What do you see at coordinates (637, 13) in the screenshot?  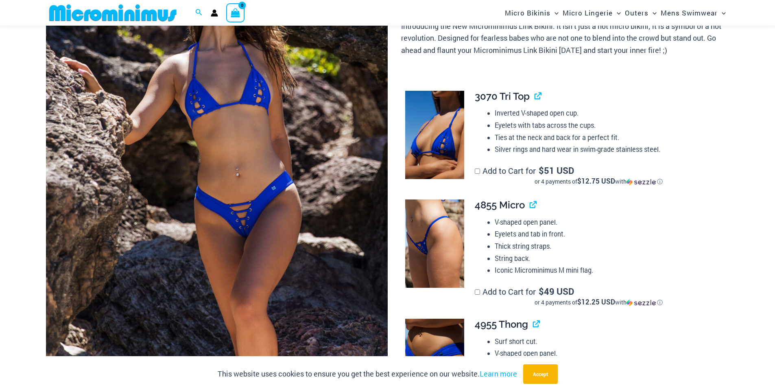 I see `span: Outers` at bounding box center [637, 13].